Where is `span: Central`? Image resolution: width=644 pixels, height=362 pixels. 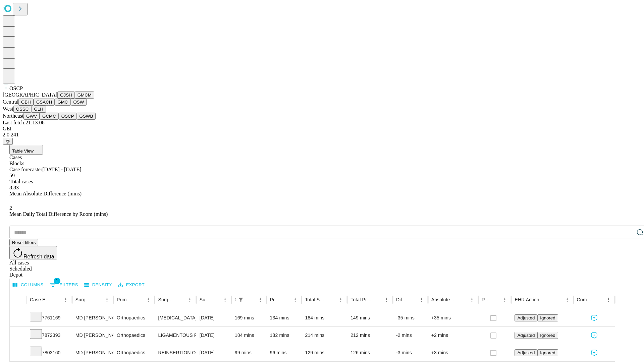
span: Central is located at coordinates (10, 101).